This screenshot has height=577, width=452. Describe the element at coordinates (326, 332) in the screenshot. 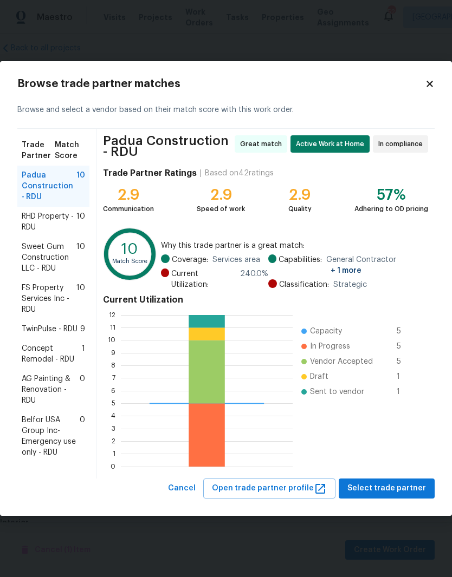

I see `span: Capacity` at that location.